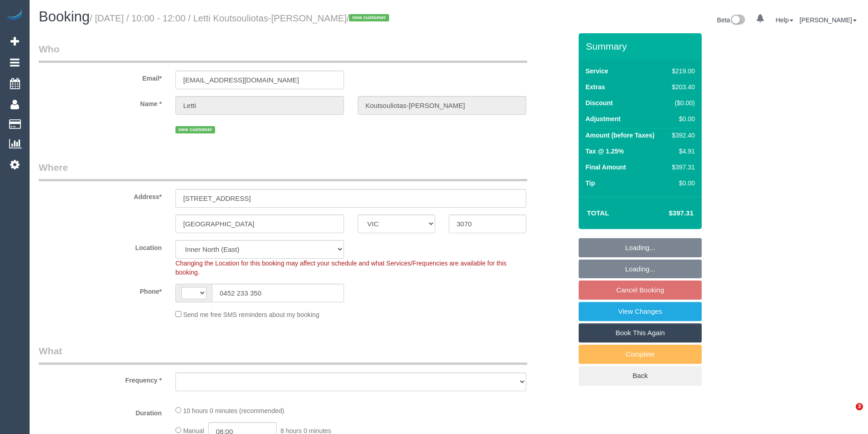  Describe the element at coordinates (234, 411) in the screenshot. I see `span: 10 hours 0 minutes (recommended)` at that location.